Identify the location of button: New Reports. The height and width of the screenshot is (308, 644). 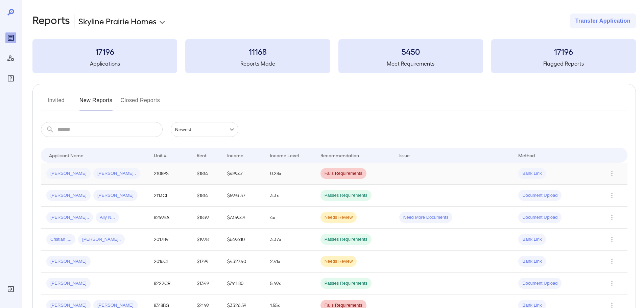
(96, 103).